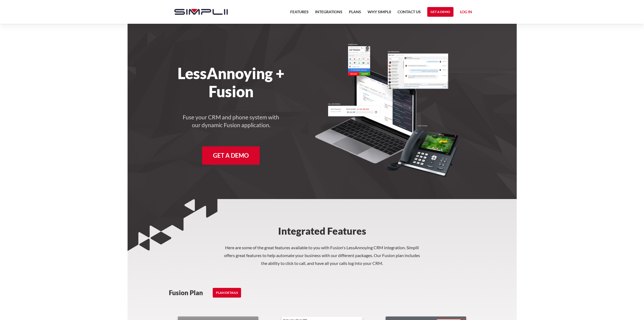  I want to click on img: Simplii, so click(201, 12).